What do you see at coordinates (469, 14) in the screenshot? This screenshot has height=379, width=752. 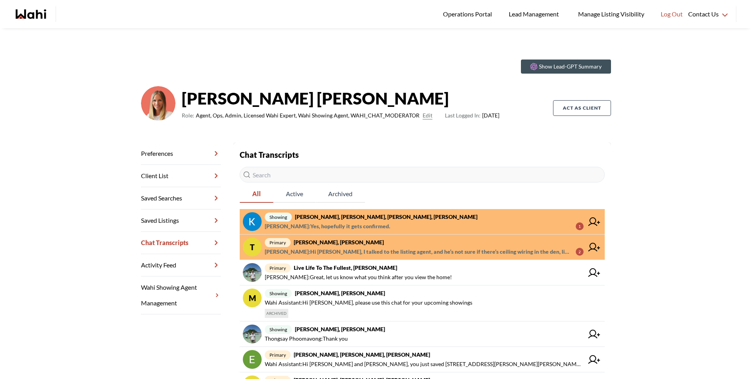 I see `span: Operations Portal` at bounding box center [469, 14].